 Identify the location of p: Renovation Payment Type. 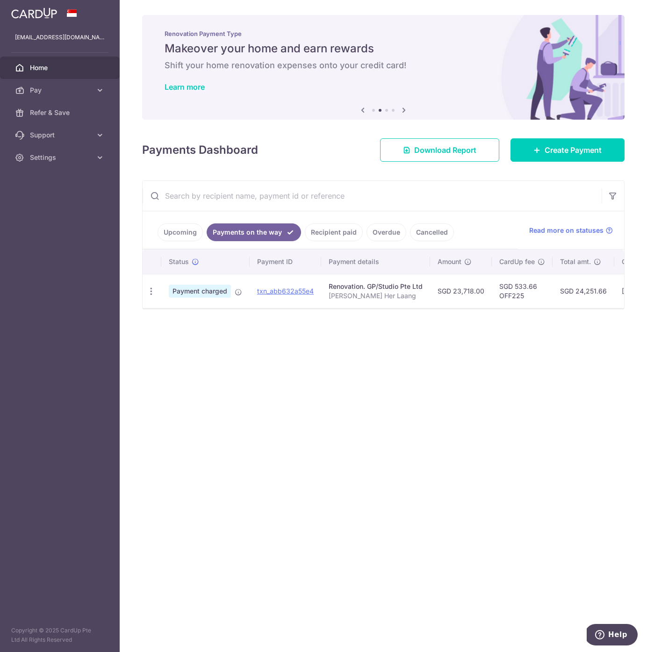
(383, 34).